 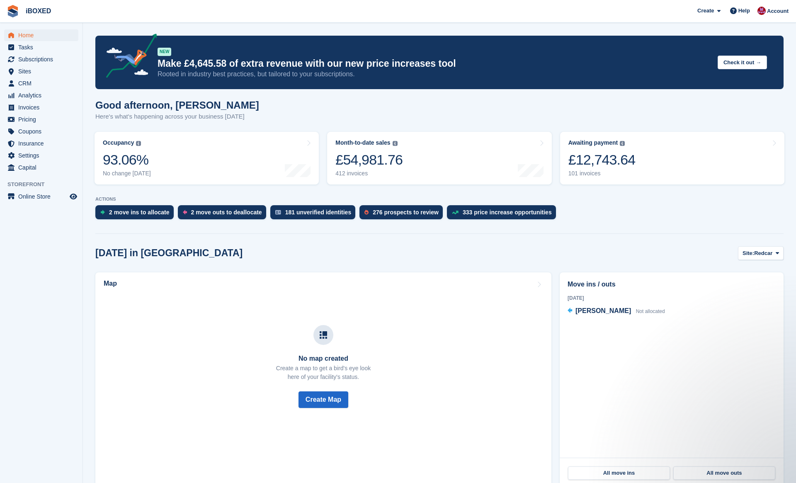 I want to click on span: Coupons, so click(x=43, y=131).